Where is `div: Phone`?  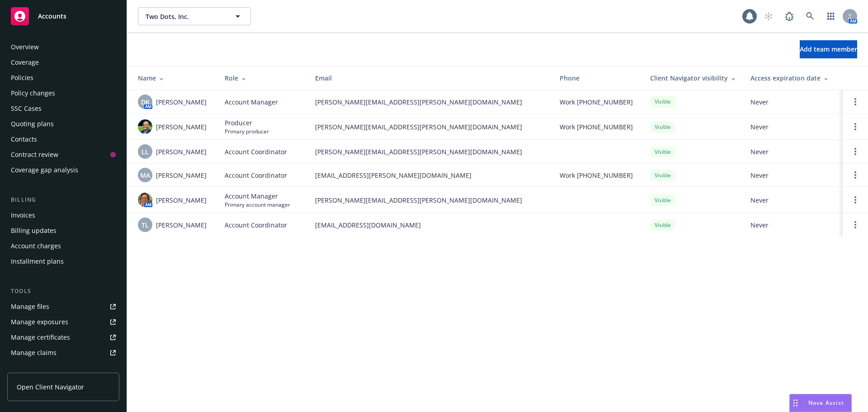
div: Phone is located at coordinates (598, 78).